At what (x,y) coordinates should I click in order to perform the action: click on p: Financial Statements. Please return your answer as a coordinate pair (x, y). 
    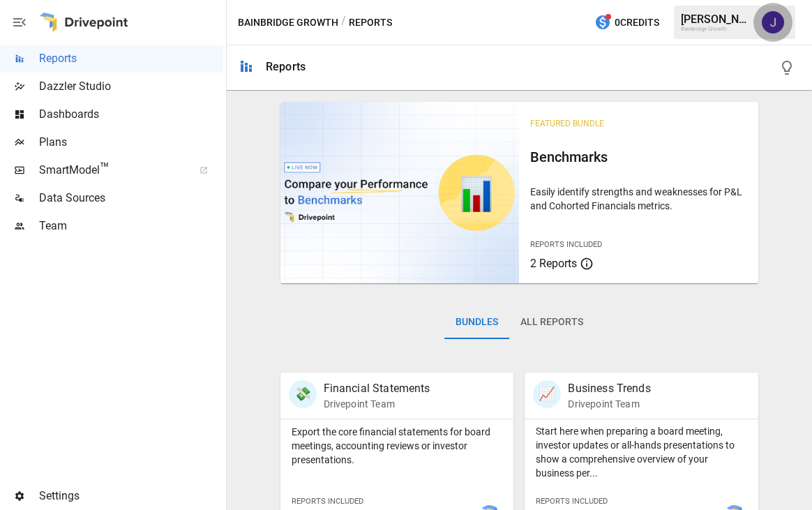
    Looking at the image, I should click on (377, 388).